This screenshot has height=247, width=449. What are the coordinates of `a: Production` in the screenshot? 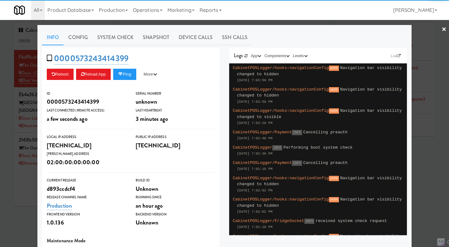 It's located at (59, 205).